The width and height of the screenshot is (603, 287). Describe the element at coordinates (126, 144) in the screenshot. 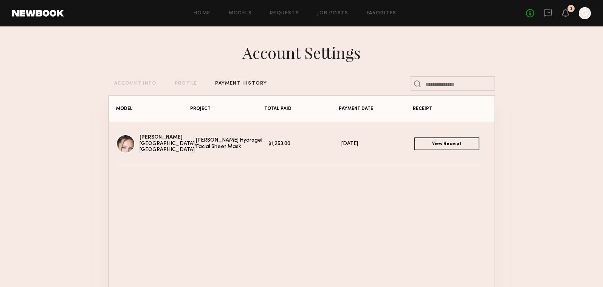

I see `img: Anastasiia M.` at that location.